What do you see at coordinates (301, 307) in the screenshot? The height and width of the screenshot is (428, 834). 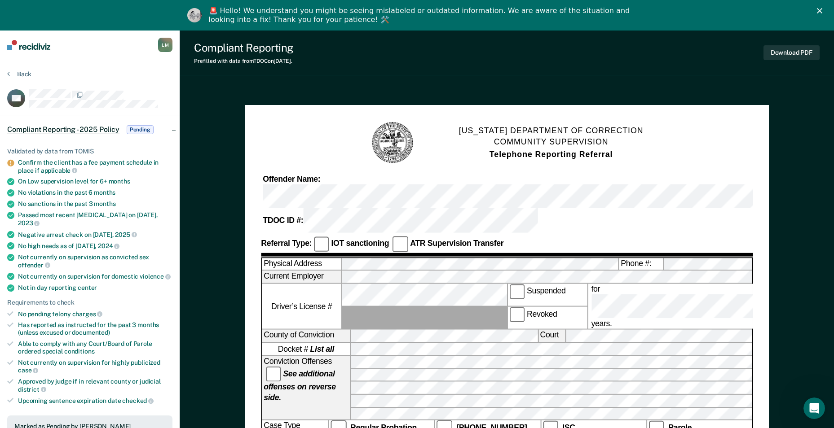 I see `label: Driver’s License #` at bounding box center [301, 307].